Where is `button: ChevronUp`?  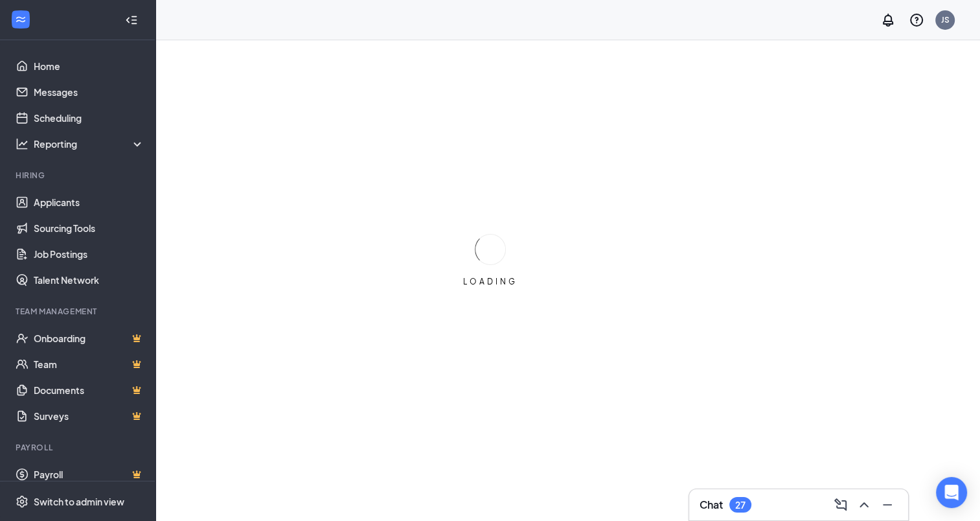 button: ChevronUp is located at coordinates (864, 505).